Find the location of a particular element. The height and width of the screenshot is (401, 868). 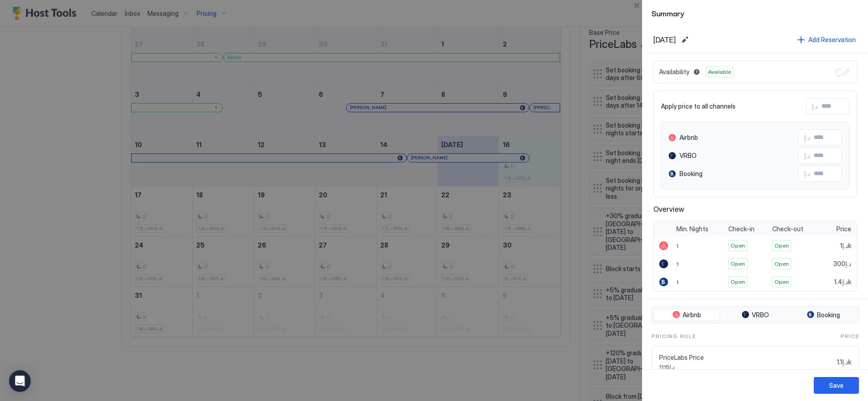

span: Check-in is located at coordinates (741, 229).